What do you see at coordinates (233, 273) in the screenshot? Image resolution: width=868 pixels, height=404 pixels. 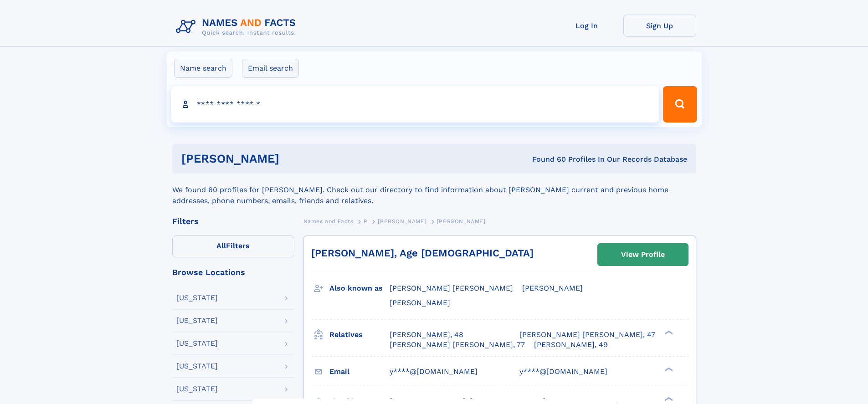 I see `div: Browse Locations` at bounding box center [233, 273].